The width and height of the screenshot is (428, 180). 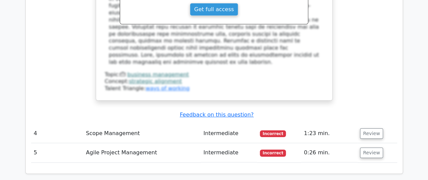 What do you see at coordinates (214, 82) in the screenshot?
I see `div: Talent Triangle:` at bounding box center [214, 82].